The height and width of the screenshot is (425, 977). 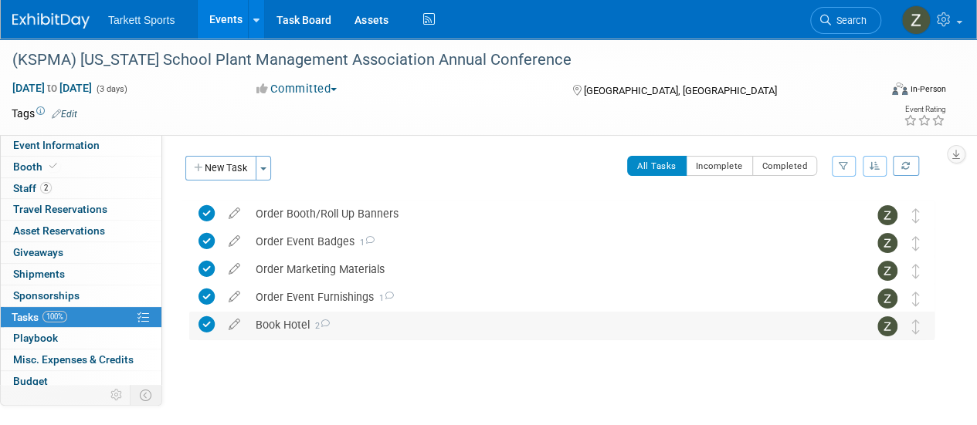 I want to click on span: Event Information, so click(x=56, y=145).